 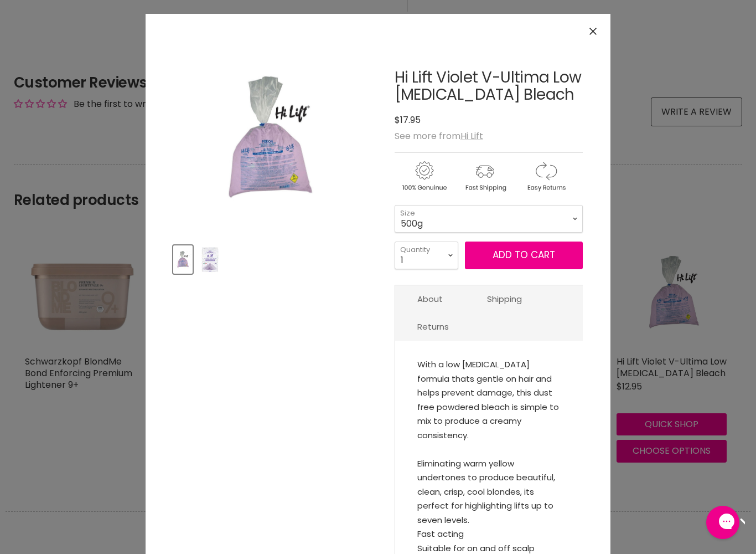 What do you see at coordinates (270, 138) in the screenshot?
I see `div: Hi Lift Violet V-Ultima Low Ammonia Bleach image. Click or Scroll to Zoom.` at bounding box center [270, 138].